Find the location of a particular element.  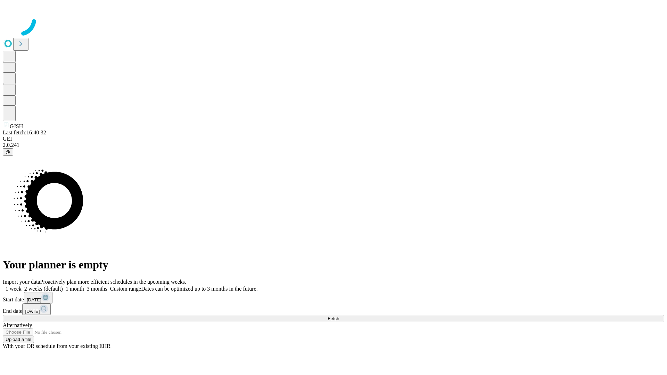

span: GJSH is located at coordinates (16, 126).